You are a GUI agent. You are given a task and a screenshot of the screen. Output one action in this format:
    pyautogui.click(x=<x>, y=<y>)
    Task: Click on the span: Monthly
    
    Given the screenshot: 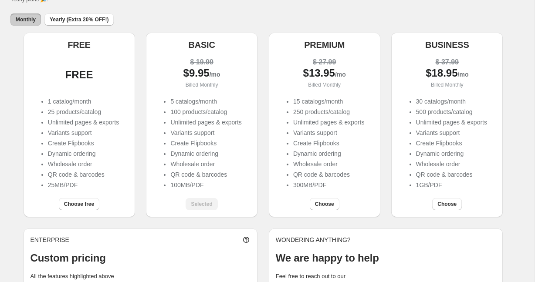 What is the action you would take?
    pyautogui.click(x=26, y=20)
    